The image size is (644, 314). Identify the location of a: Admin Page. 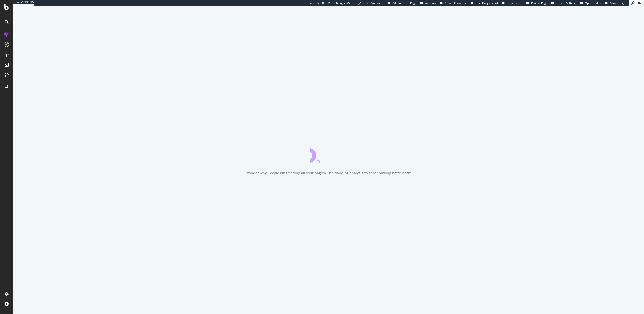
(615, 3).